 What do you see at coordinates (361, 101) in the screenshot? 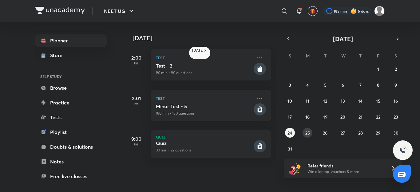
I see `abbr: August 14, 2025` at bounding box center [361, 101].